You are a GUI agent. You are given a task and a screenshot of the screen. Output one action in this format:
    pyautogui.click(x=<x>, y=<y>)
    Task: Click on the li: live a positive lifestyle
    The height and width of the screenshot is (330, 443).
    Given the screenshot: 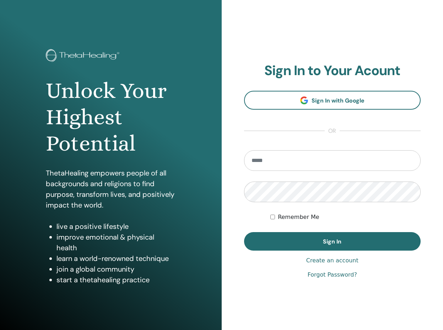 What is the action you would take?
    pyautogui.click(x=116, y=226)
    